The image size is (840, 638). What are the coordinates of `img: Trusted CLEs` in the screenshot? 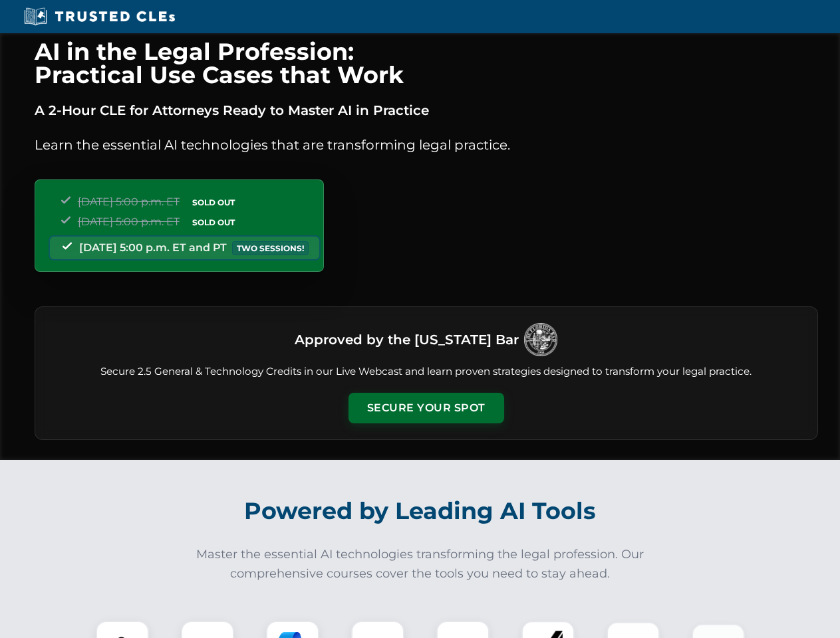 It's located at (99, 16).